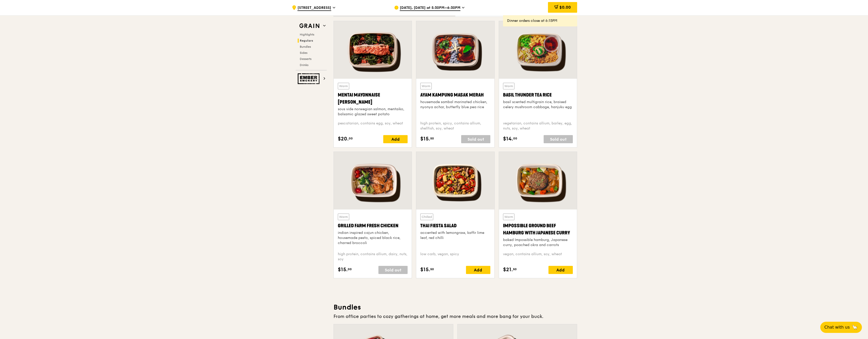  What do you see at coordinates (841, 327) in the screenshot?
I see `button: Chat with us🦙` at bounding box center [841, 327].